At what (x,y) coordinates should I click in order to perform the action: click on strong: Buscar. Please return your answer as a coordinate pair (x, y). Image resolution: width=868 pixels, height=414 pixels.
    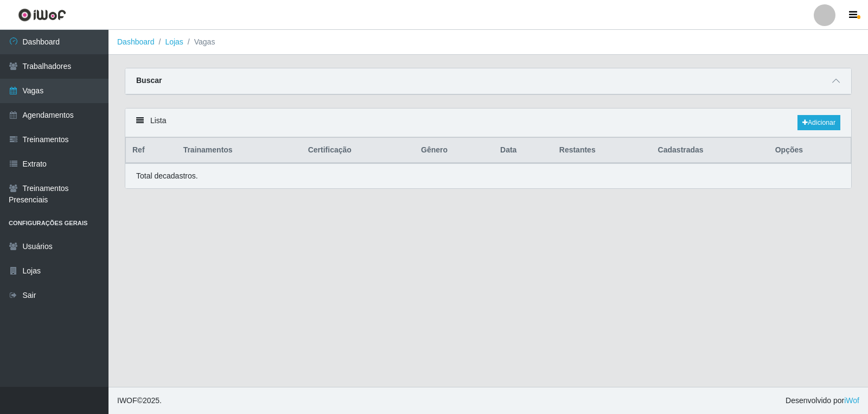
    Looking at the image, I should click on (149, 80).